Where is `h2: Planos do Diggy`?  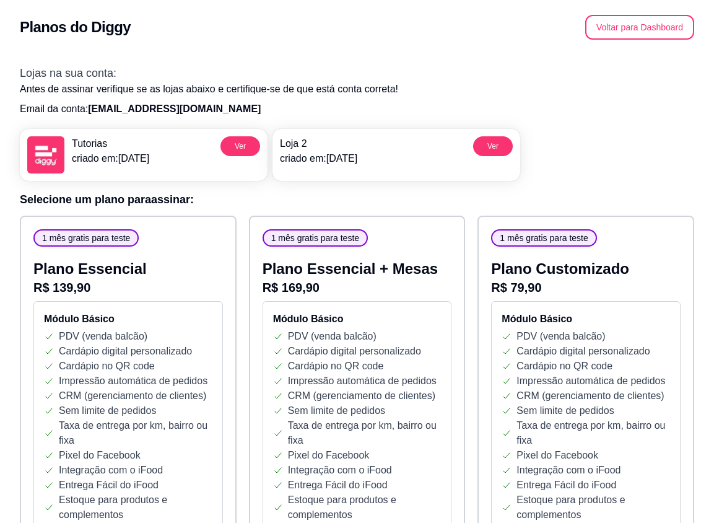
h2: Planos do Diggy is located at coordinates (75, 27).